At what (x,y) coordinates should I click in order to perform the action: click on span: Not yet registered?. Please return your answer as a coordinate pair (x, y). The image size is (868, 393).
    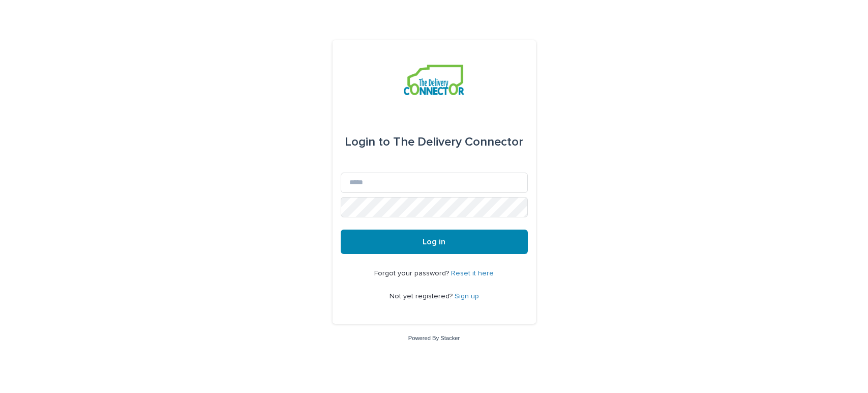
    Looking at the image, I should click on (422, 296).